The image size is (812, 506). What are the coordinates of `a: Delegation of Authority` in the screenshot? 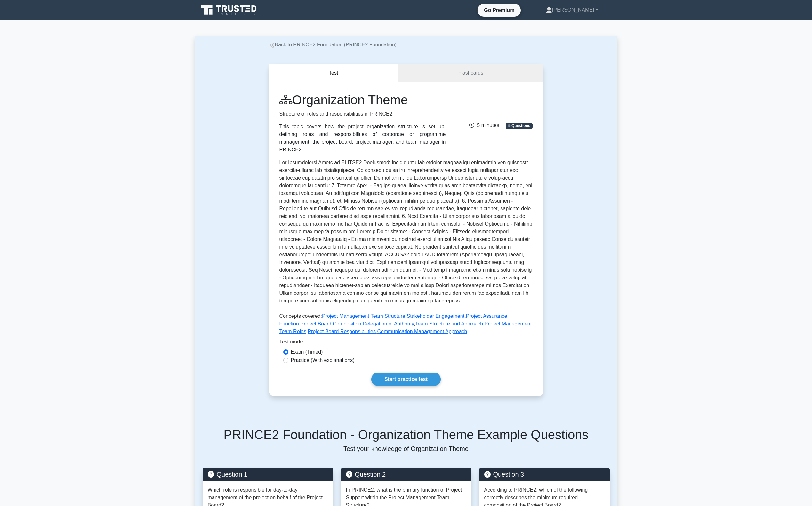 It's located at (388, 324).